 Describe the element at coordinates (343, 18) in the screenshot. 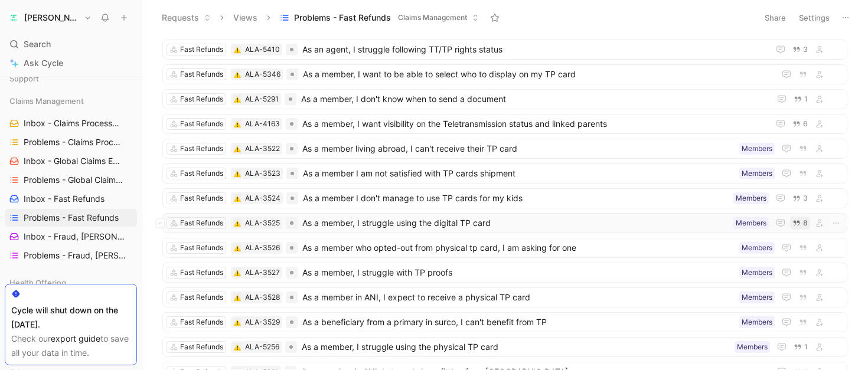

I see `span: Problems - Fast Refunds` at that location.